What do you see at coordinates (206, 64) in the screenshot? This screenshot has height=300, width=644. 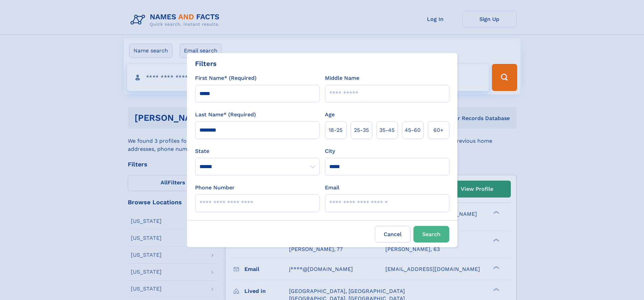 I see `div: Filters` at bounding box center [206, 64].